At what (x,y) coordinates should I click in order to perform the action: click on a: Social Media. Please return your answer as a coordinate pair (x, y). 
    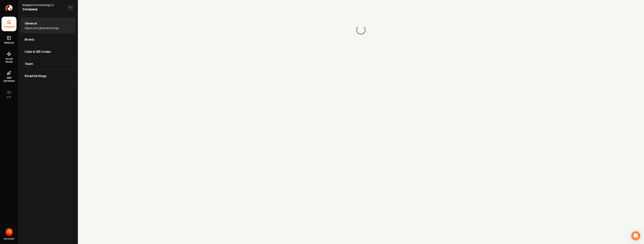
    Looking at the image, I should click on (9, 58).